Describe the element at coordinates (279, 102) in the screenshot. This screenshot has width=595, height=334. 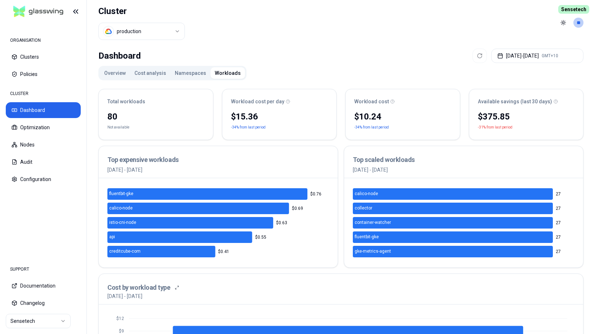
I see `div: Workload cost per day` at that location.